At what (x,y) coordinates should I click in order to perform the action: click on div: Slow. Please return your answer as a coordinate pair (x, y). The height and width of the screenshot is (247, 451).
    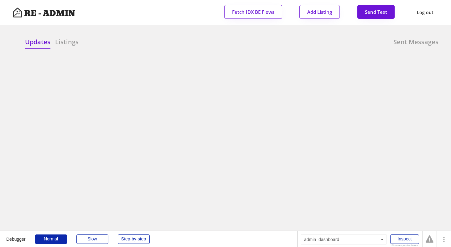
    Looking at the image, I should click on (92, 239).